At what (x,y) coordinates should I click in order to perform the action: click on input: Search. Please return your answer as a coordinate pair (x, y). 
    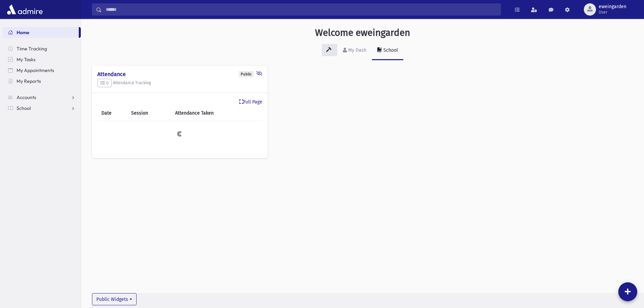
    Looking at the image, I should click on (301, 10).